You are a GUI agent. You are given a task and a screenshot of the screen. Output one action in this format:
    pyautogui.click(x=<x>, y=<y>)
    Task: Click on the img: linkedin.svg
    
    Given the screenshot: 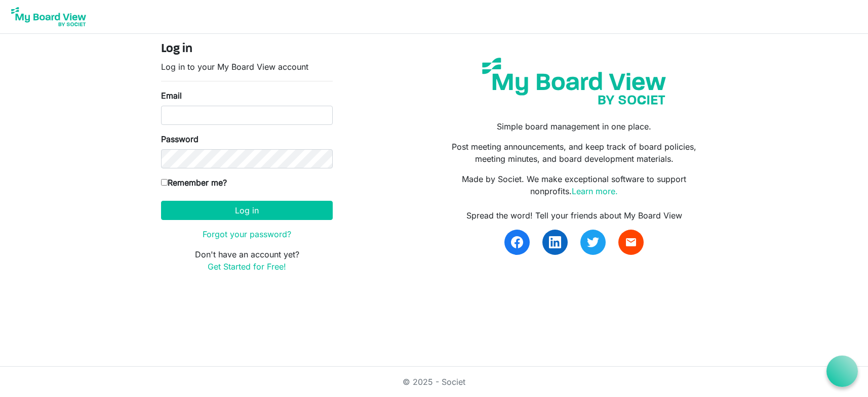 What is the action you would take?
    pyautogui.click(x=555, y=243)
    